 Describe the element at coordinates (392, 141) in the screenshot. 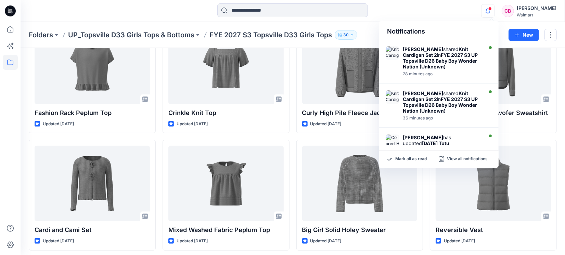

I see `img: Colored_Halloween Tutu Dress` at that location.